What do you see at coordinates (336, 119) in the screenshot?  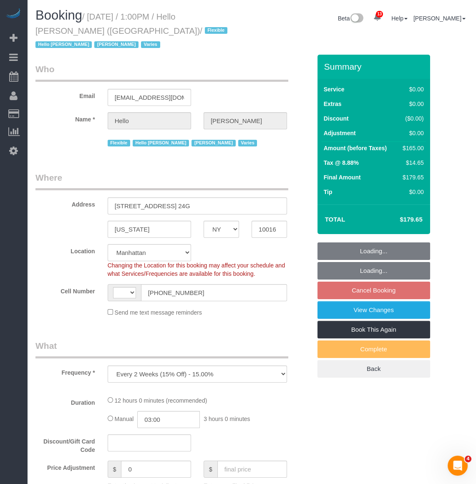 I see `label: Discount` at bounding box center [336, 119].